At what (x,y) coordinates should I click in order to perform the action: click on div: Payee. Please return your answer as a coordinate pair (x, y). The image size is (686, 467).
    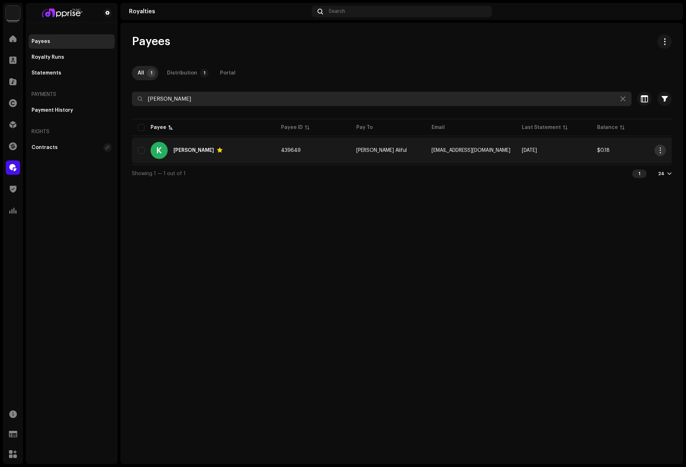
    Looking at the image, I should click on (158, 128).